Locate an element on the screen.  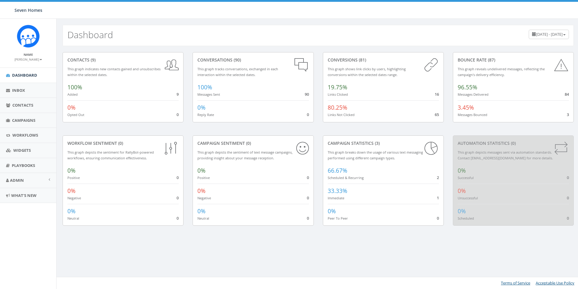
span: (9) is located at coordinates (93, 60).